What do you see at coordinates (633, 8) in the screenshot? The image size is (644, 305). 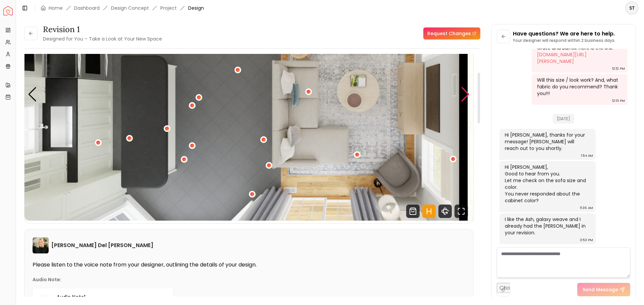 I see `button: ST` at bounding box center [633, 8].